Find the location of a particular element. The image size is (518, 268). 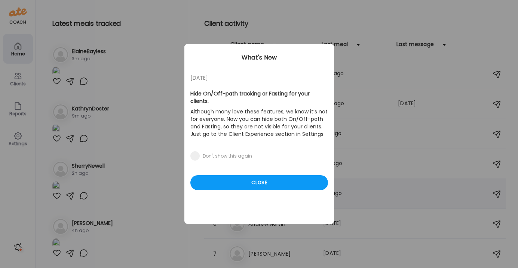

p: Although many love these features, we know it’s not for everyone. Now you can hide both On/Off-pa... is located at coordinates (259, 123).